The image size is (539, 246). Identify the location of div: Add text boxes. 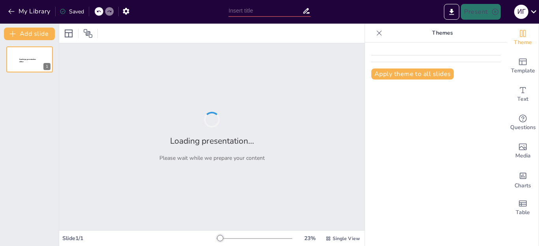
(522, 95).